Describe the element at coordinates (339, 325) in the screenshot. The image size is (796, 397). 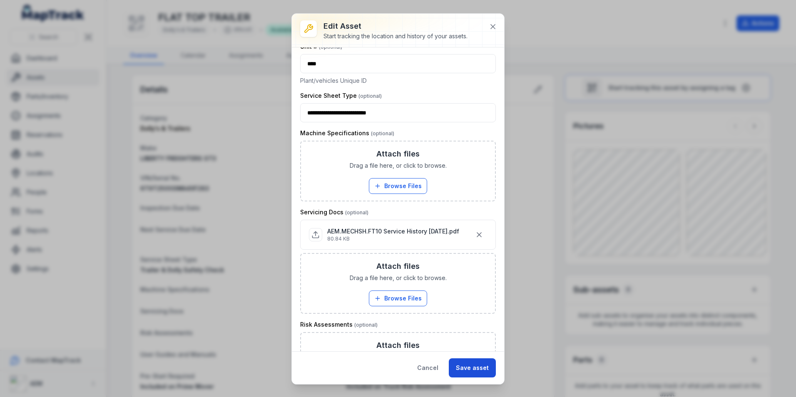
I see `label: Risk Assessments` at that location.